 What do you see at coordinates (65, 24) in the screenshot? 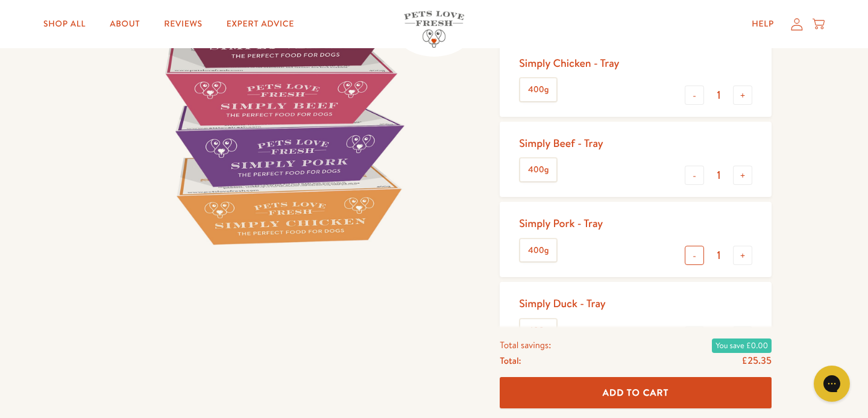
I see `a: Shop All` at bounding box center [65, 24].